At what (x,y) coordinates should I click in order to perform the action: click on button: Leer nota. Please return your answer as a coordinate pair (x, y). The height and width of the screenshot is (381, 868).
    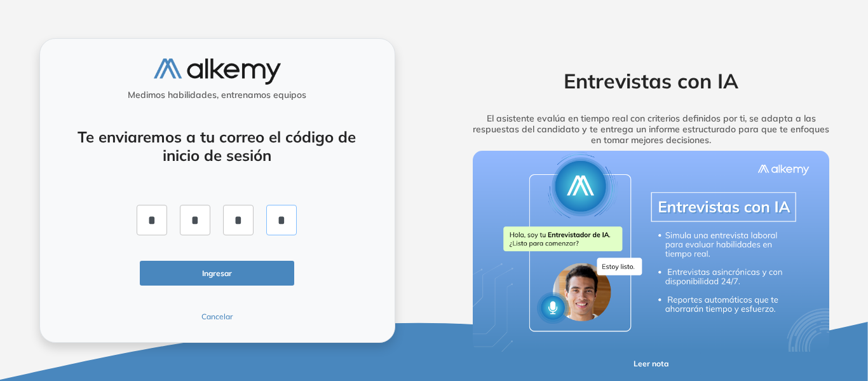
    Looking at the image, I should click on (651, 364).